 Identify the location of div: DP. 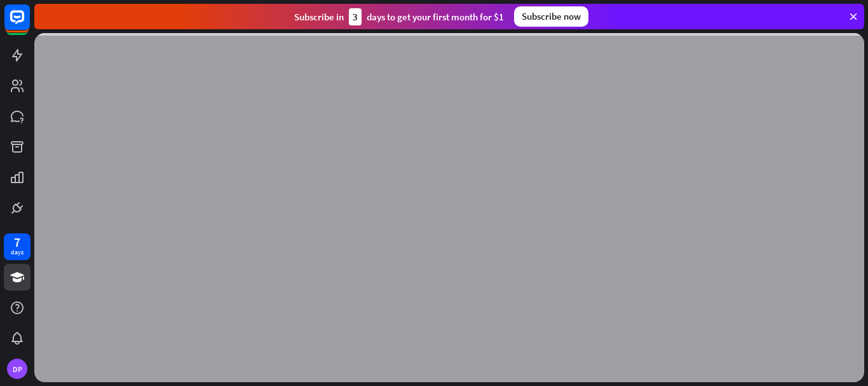
(17, 369).